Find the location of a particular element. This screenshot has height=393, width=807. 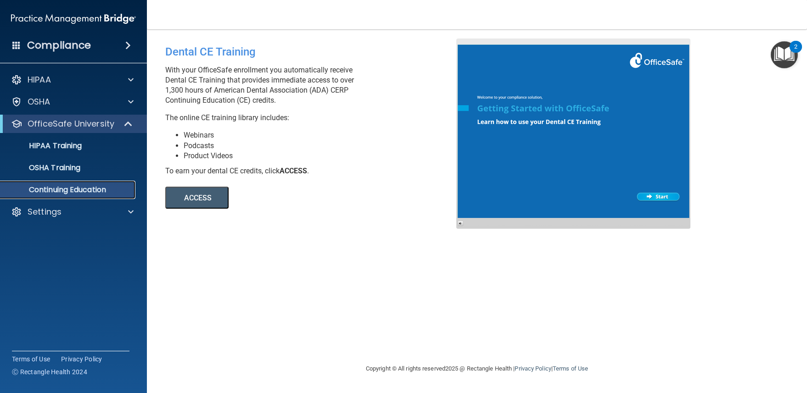

img: PMB logo is located at coordinates (73, 19).